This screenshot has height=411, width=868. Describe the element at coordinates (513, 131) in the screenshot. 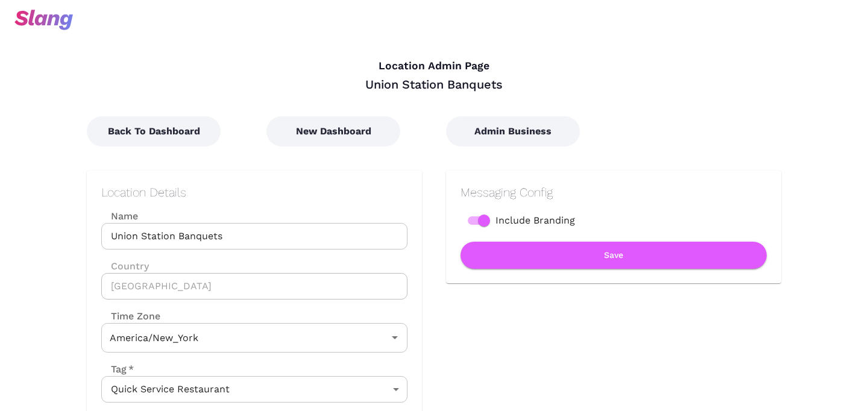

I see `a: Admin Business` at that location.